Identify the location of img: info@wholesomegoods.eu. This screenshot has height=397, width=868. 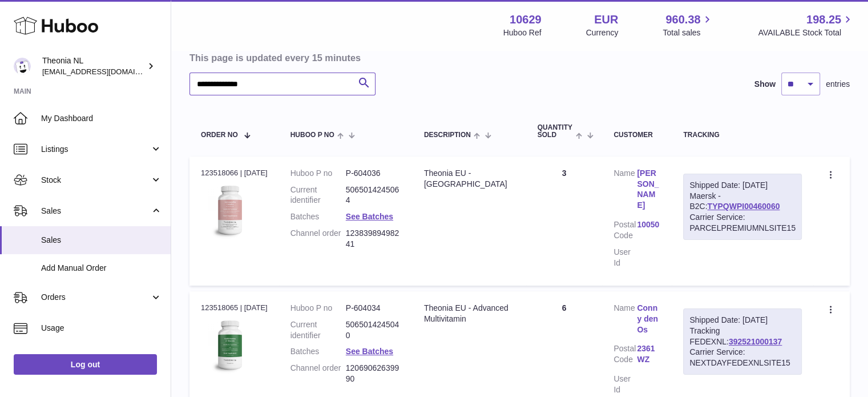
(22, 66).